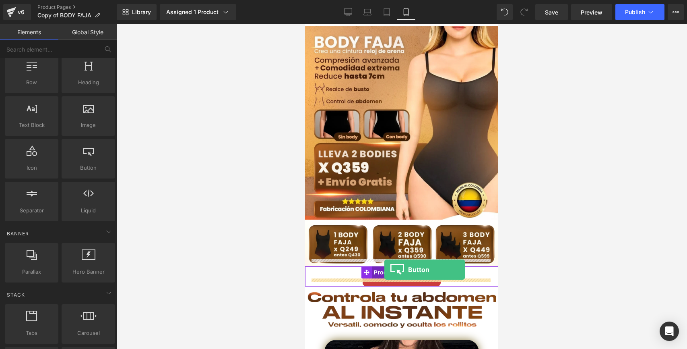 The width and height of the screenshot is (687, 349). I want to click on button: Redo, so click(524, 12).